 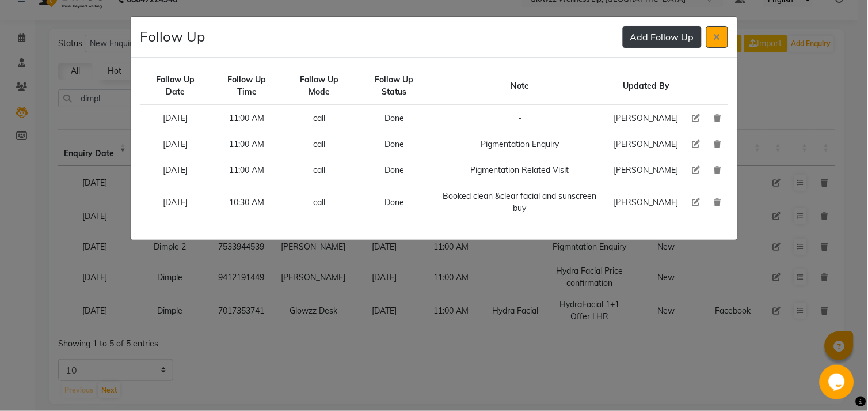 What do you see at coordinates (647, 86) in the screenshot?
I see `td: Updated By` at bounding box center [647, 86].